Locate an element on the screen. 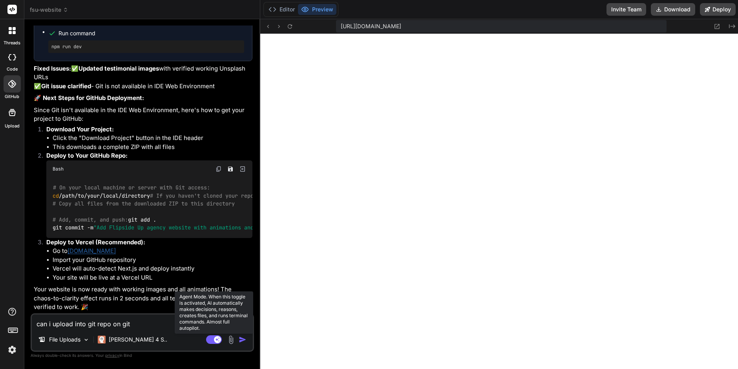 The width and height of the screenshot is (738, 369). li: Go to is located at coordinates (152, 251).